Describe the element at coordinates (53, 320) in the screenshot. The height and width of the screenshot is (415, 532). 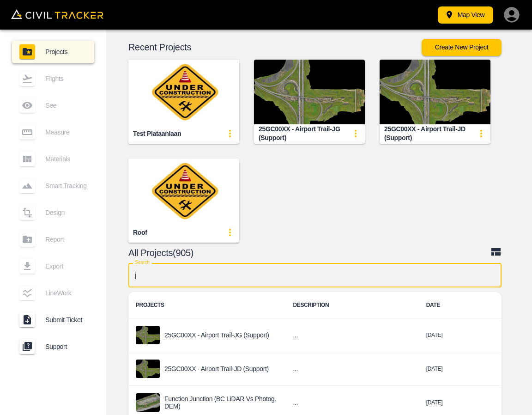
I see `a: Submit Ticket` at that location.